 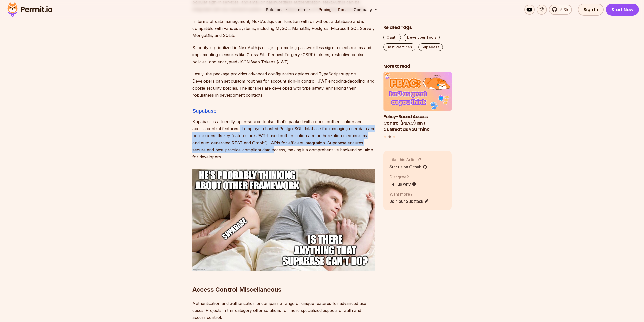 What do you see at coordinates (409, 201) in the screenshot?
I see `a: Join our Substack` at bounding box center [409, 201].